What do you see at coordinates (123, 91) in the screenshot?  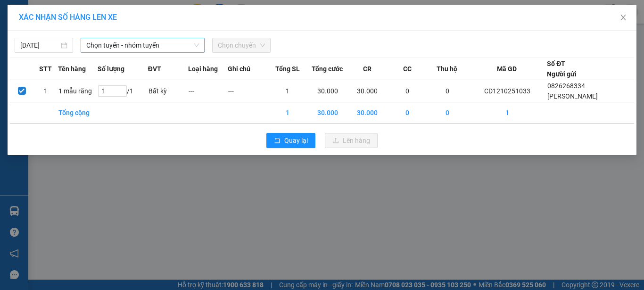 I see `td: / 1` at bounding box center [123, 91].